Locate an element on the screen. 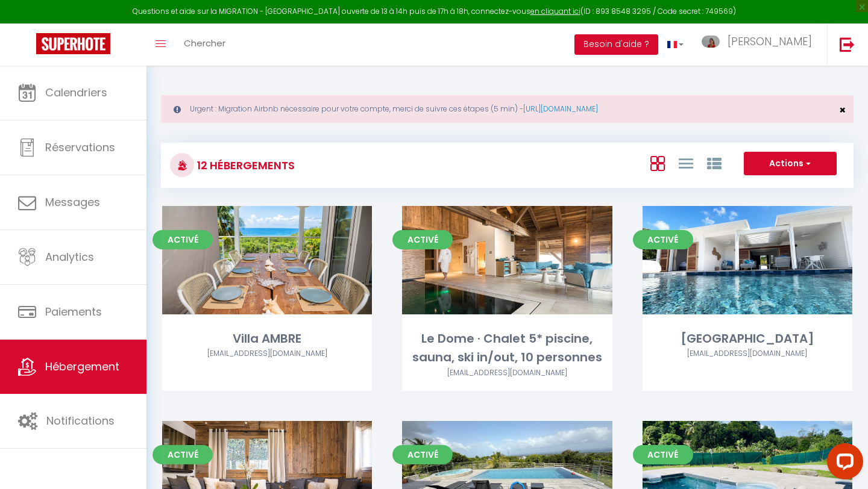  button: Actions is located at coordinates (790, 164).